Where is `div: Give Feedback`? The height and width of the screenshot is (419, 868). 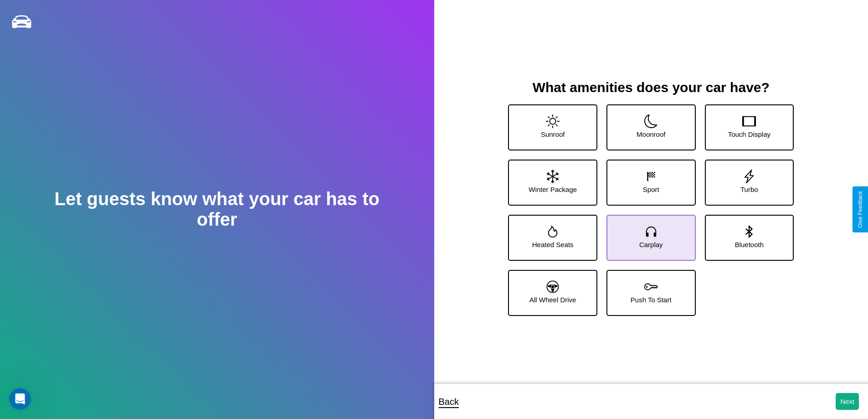
div: Give Feedback is located at coordinates (860, 209).